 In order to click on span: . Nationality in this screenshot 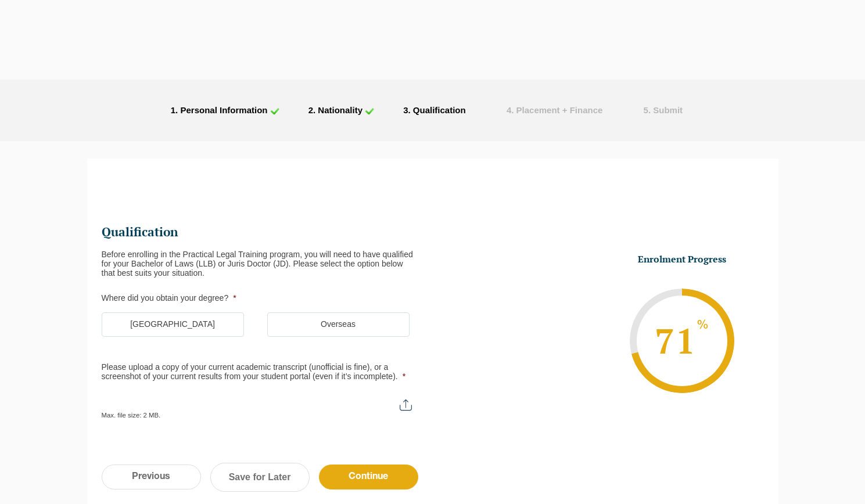, I will do `click(337, 110)`.